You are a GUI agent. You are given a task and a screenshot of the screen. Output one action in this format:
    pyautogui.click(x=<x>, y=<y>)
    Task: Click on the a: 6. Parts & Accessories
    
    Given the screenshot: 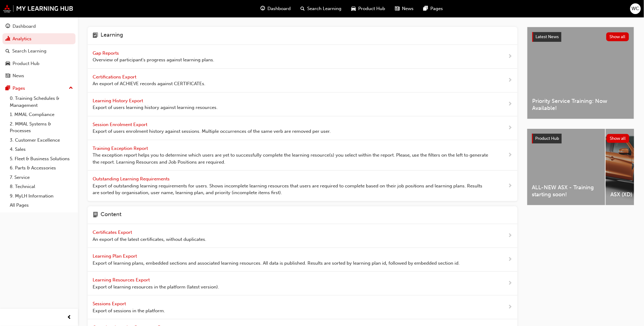 What is the action you would take?
    pyautogui.click(x=41, y=168)
    